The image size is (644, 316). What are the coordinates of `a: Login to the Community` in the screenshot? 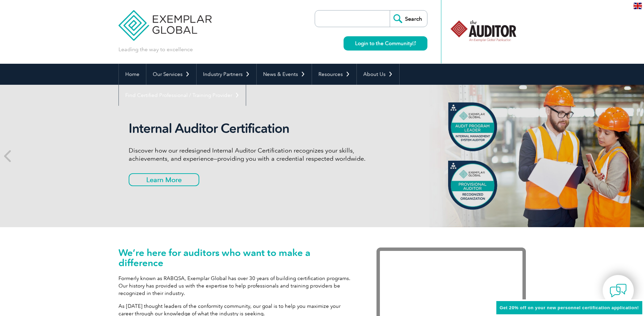 It's located at (385, 43).